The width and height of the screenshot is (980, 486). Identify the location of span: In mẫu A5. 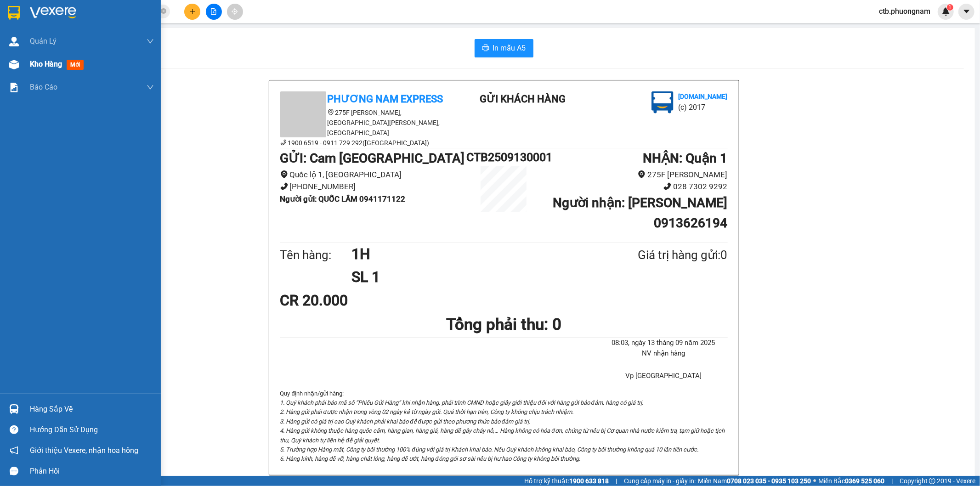
(510, 48).